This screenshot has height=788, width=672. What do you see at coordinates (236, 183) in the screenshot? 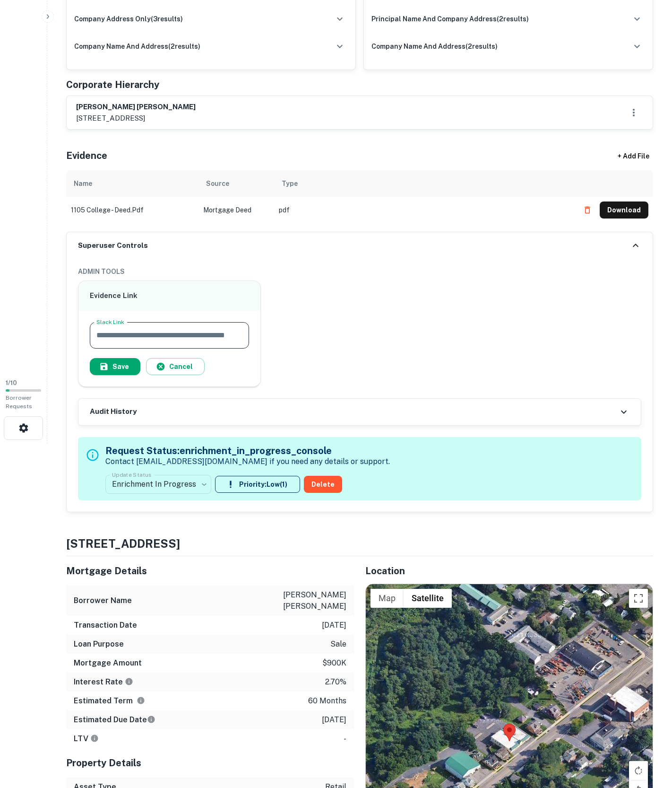
I see `th: Source` at bounding box center [236, 183].